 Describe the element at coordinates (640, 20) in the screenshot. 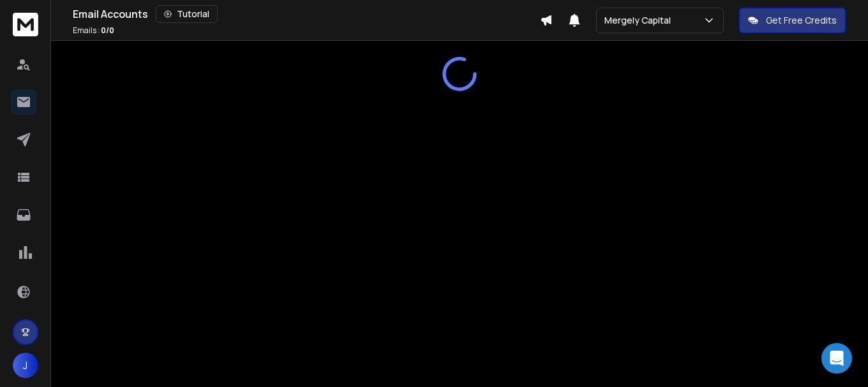

I see `p: Mergely Capital` at that location.